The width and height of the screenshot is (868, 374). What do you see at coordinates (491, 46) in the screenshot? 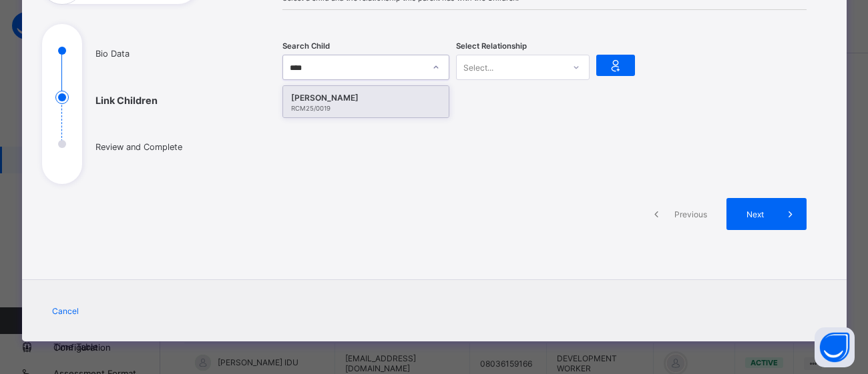
I see `span: Select Relationship` at bounding box center [491, 46].